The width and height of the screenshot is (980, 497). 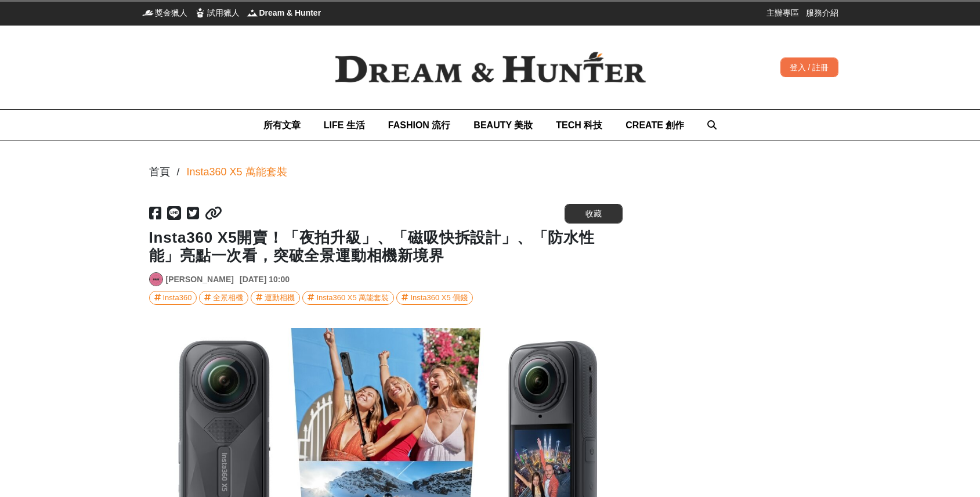 I want to click on a: 服務介紹, so click(x=823, y=13).